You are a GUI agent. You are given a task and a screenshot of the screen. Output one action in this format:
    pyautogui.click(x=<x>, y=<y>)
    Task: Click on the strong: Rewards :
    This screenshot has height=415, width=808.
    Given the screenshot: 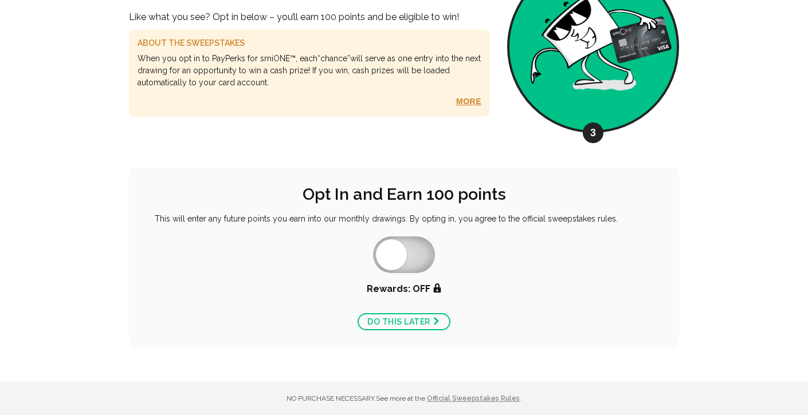 What is the action you would take?
    pyautogui.click(x=404, y=289)
    